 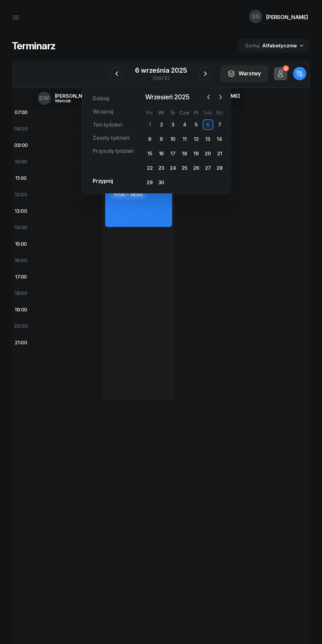 What do you see at coordinates (196, 168) in the screenshot?
I see `div: 26` at bounding box center [196, 168].